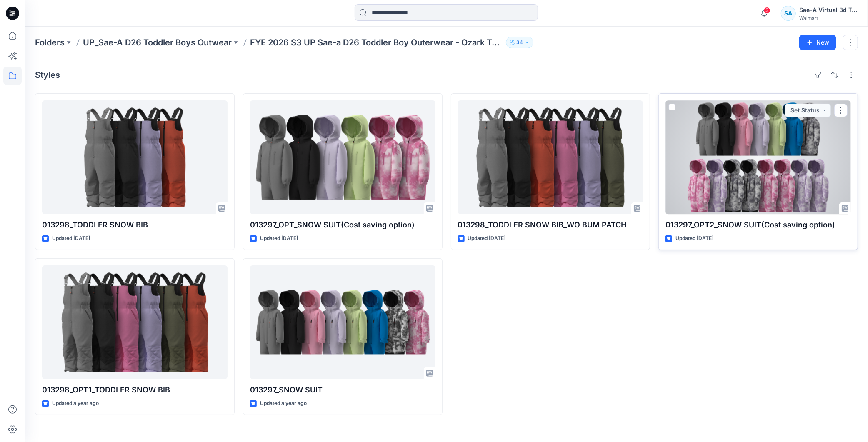  Describe the element at coordinates (134, 322) in the screenshot. I see `a: 013298_OPT1_TODDLER SNOW BIB` at that location.